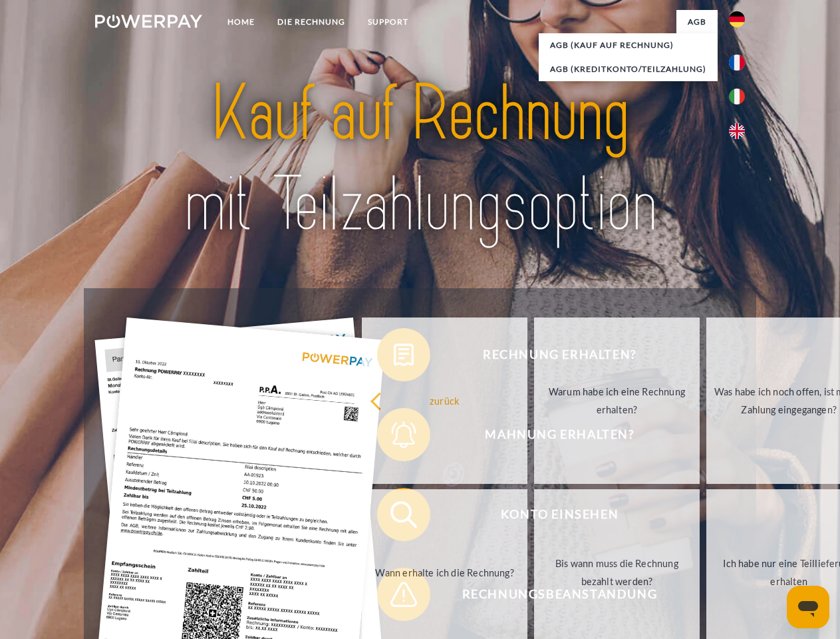  What do you see at coordinates (311, 22) in the screenshot?
I see `a: DIE RECHNUNG` at bounding box center [311, 22].